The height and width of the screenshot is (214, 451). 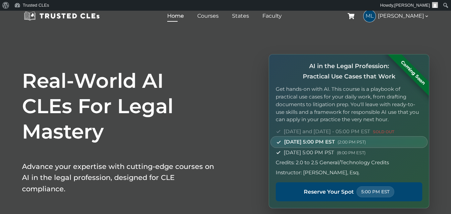 I want to click on span: (8:00 PM EST), so click(x=351, y=153).